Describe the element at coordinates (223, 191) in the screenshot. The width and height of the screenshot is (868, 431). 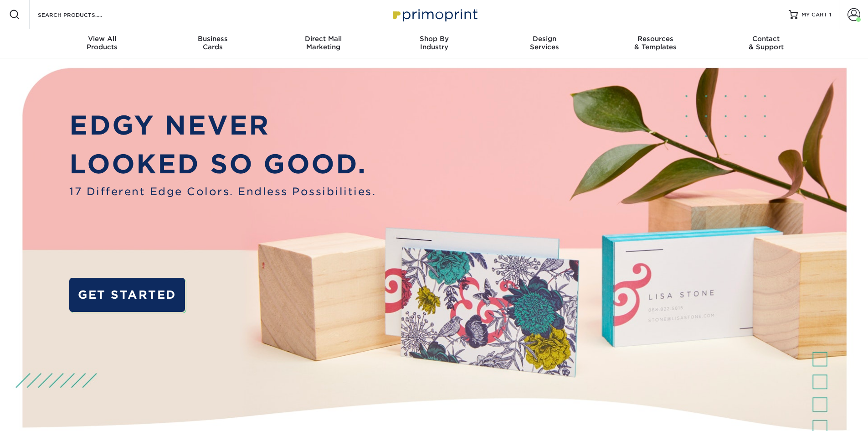
I see `span: 17 Different Edge Colors. Endless Possibilities.` at that location.